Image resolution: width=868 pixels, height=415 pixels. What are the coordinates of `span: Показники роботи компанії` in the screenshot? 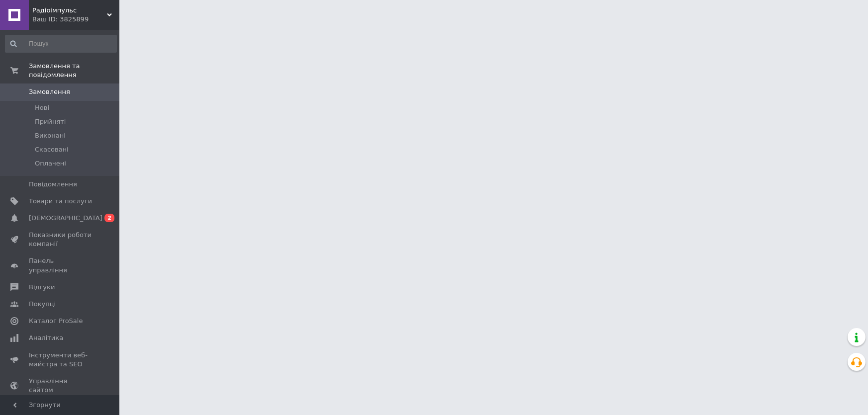 It's located at (60, 240).